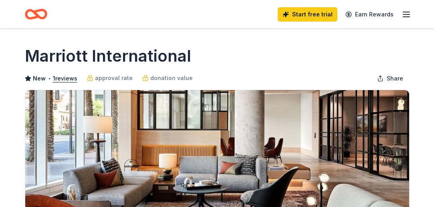 This screenshot has width=434, height=207. Describe the element at coordinates (39, 79) in the screenshot. I see `span: New` at that location.